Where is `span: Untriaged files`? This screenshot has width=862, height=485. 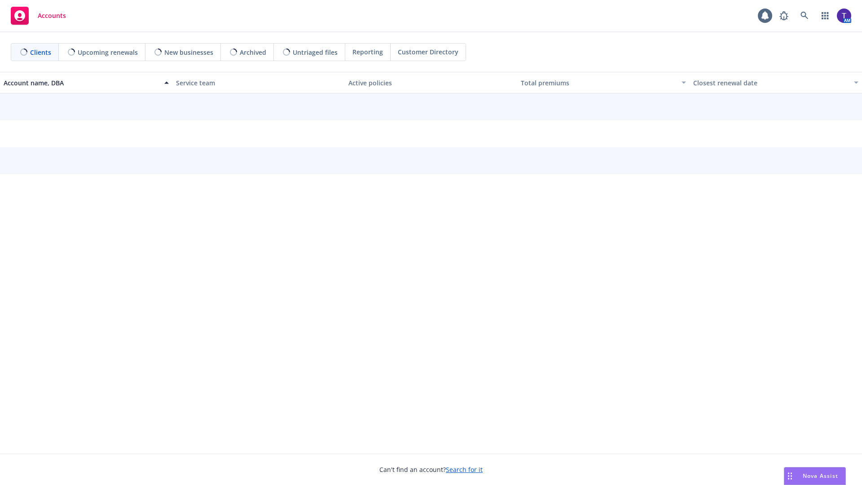 span: Untriaged files is located at coordinates (315, 52).